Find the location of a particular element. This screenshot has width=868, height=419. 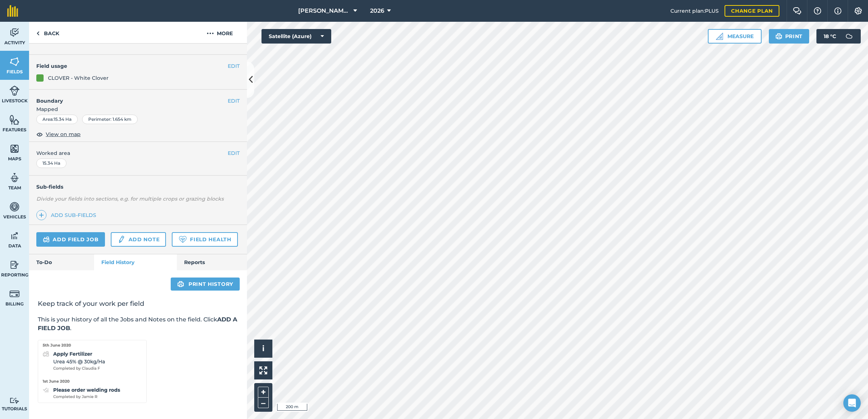

a: Change plan is located at coordinates (752, 11).